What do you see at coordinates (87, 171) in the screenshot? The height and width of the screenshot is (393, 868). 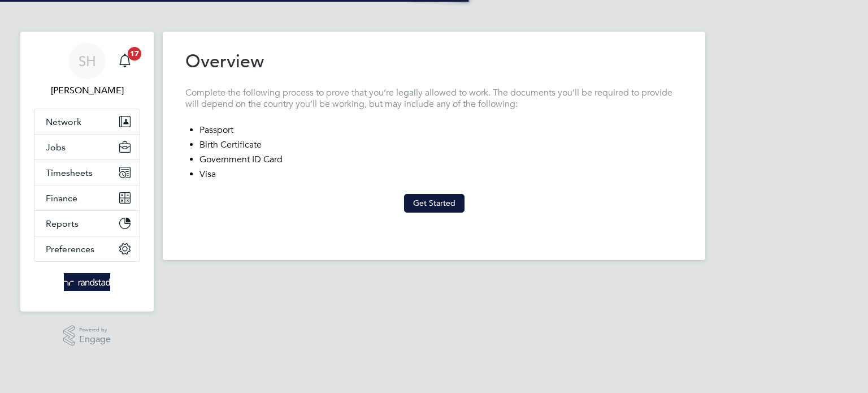 I see `nav: Main navigation` at bounding box center [87, 171].